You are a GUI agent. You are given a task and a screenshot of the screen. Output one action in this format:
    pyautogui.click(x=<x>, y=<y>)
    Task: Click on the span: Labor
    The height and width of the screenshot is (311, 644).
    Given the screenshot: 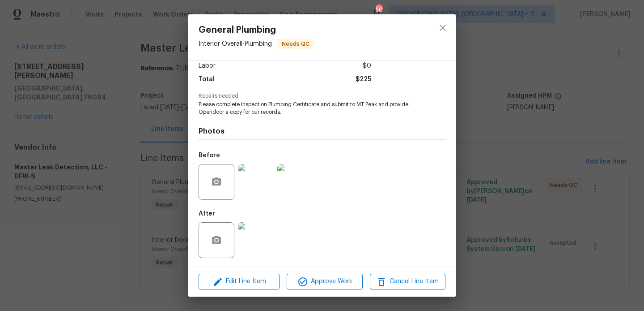 What is the action you would take?
    pyautogui.click(x=207, y=66)
    